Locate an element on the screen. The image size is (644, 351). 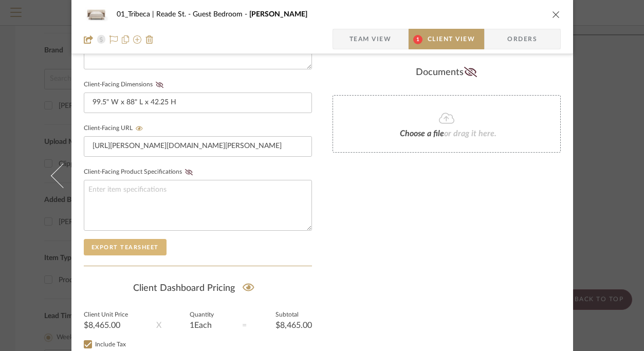
input: Enter item URL is located at coordinates (198, 146).